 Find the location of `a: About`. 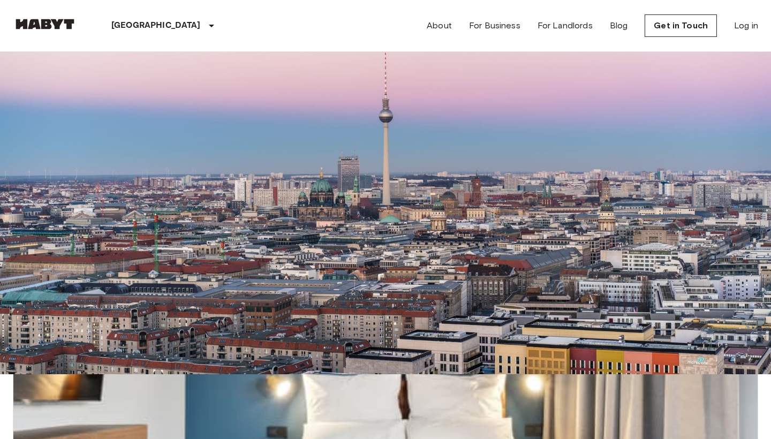

a: About is located at coordinates (439, 26).